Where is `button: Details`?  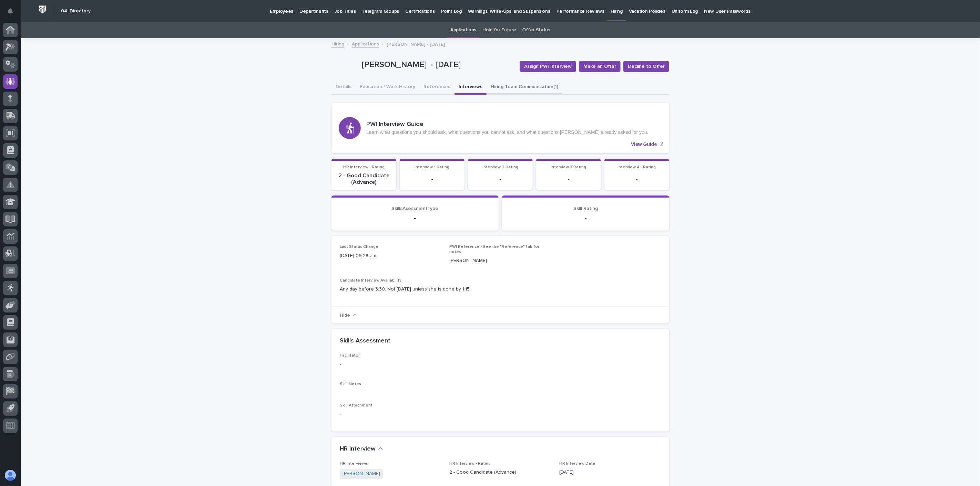 button: Details is located at coordinates (344, 87).